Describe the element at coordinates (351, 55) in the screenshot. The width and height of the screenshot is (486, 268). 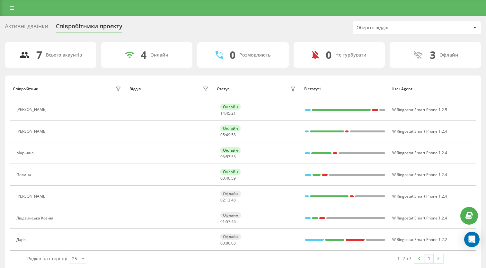
I see `div: Не турбувати` at that location.